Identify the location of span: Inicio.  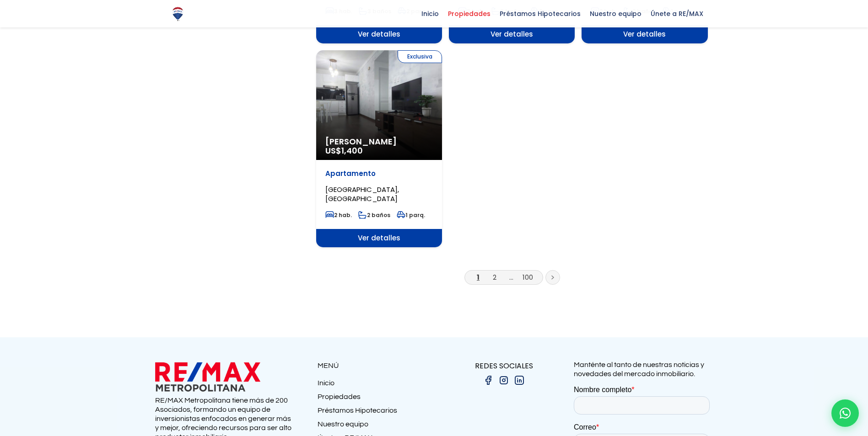
(430, 14).